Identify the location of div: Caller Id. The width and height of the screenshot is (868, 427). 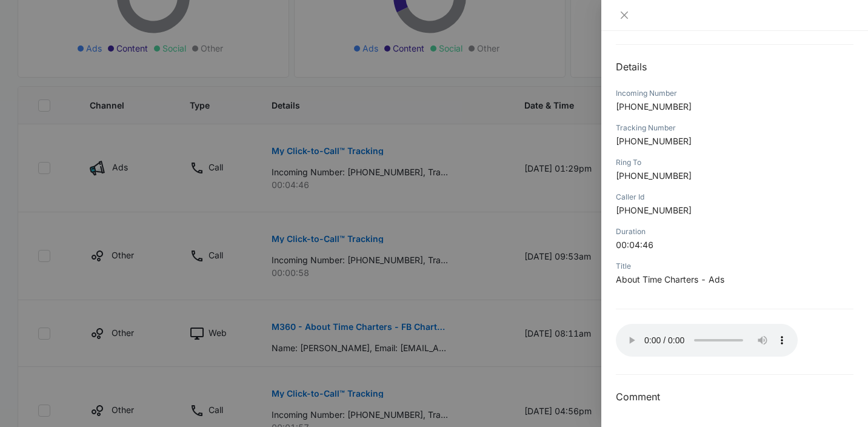
(735, 197).